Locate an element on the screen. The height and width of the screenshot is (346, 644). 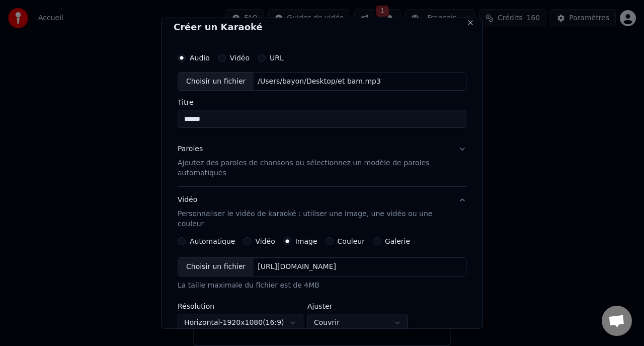
div: /Users/bayon/Desktop/et bam.mp3 is located at coordinates (319, 81).